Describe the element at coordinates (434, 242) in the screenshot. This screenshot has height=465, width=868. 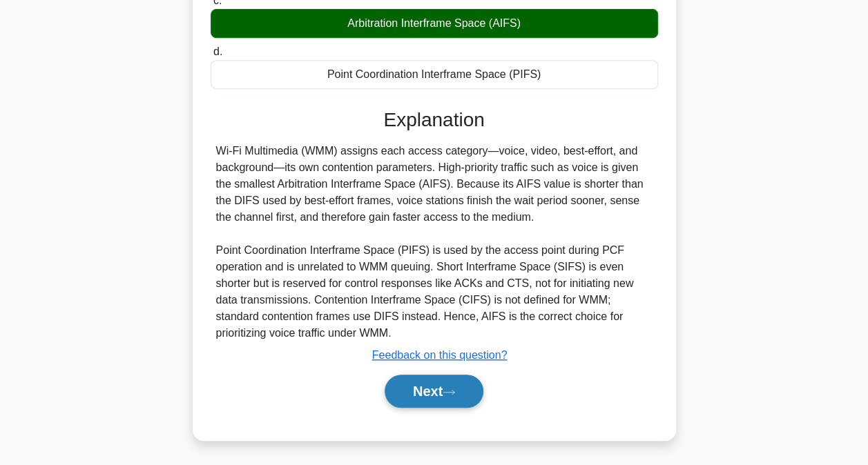
I see `div: Wi-Fi Multimedia (WMM) assigns each access category—voice, video, best-effort, and background—its...` at that location.